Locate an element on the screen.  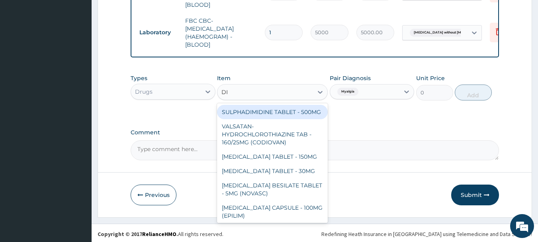
label: Item is located at coordinates (224, 78).